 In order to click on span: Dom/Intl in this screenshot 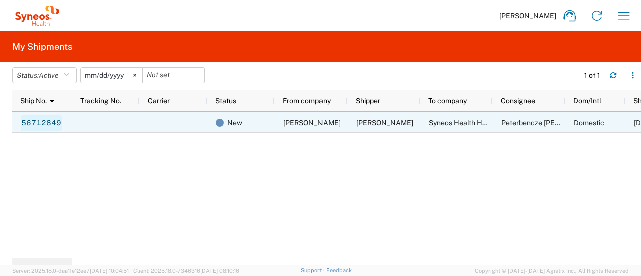, I will do `click(587, 101)`.